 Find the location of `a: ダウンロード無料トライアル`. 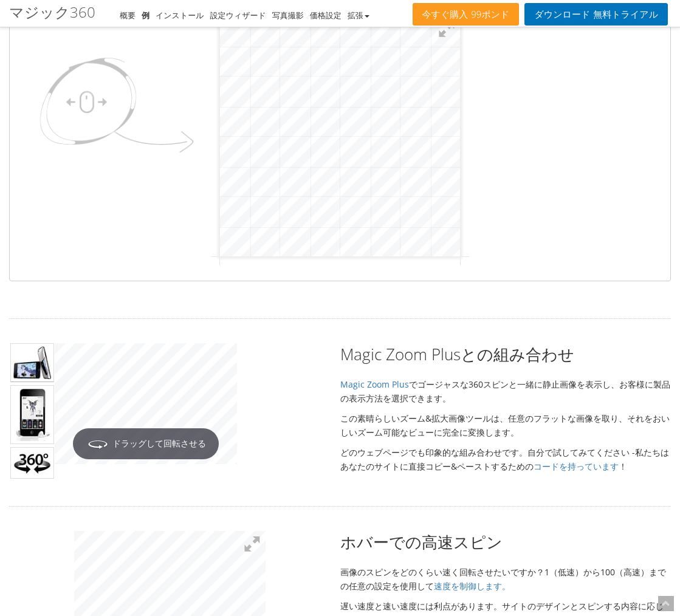

a: ダウンロード無料トライアル is located at coordinates (596, 14).